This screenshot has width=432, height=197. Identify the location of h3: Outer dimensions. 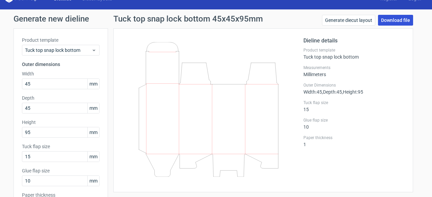
(61, 64).